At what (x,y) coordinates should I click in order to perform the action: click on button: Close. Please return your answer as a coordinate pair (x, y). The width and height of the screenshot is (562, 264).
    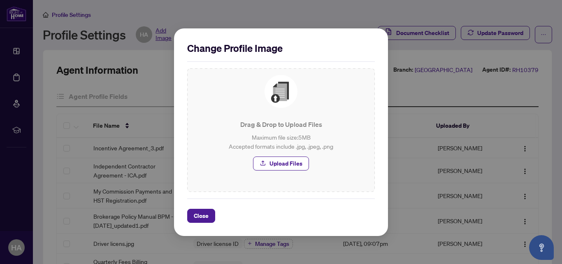
    Looking at the image, I should click on (201, 216).